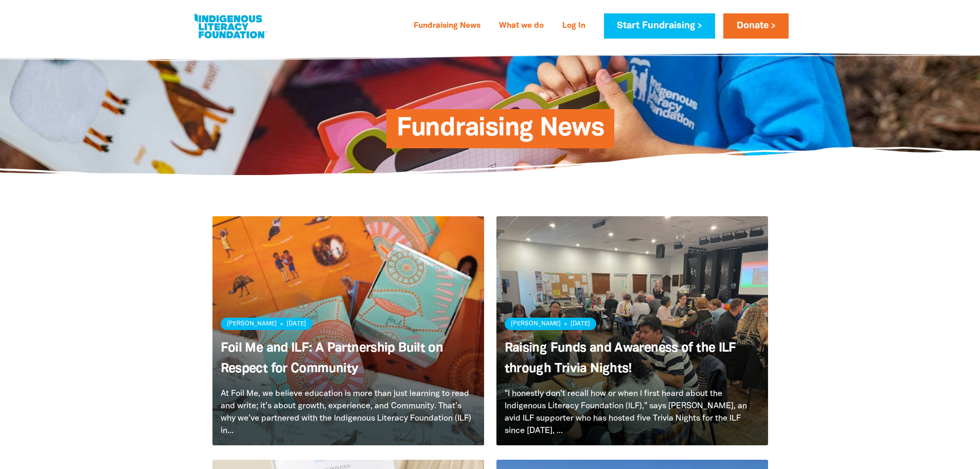 This screenshot has width=980, height=469. Describe the element at coordinates (659, 26) in the screenshot. I see `a: Start Fundraising` at that location.